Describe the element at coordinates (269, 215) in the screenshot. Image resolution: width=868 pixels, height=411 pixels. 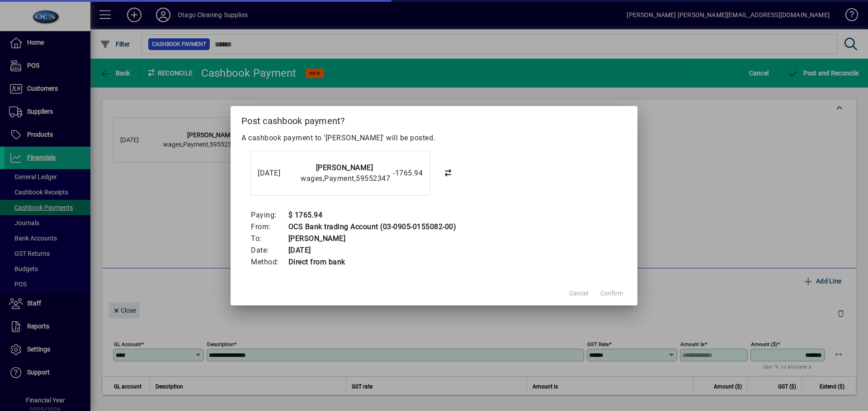
I see `td: Paying:` at that location.